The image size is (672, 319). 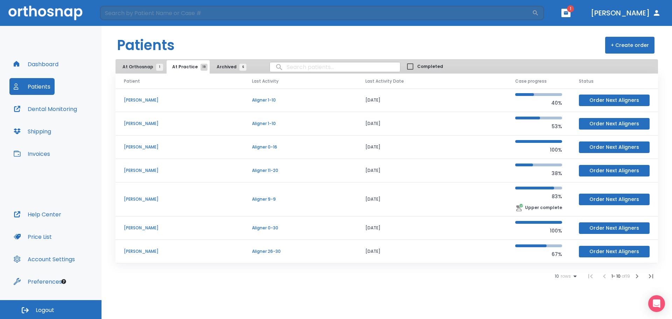 What do you see at coordinates (44, 259) in the screenshot?
I see `button: Account Settings` at bounding box center [44, 259].